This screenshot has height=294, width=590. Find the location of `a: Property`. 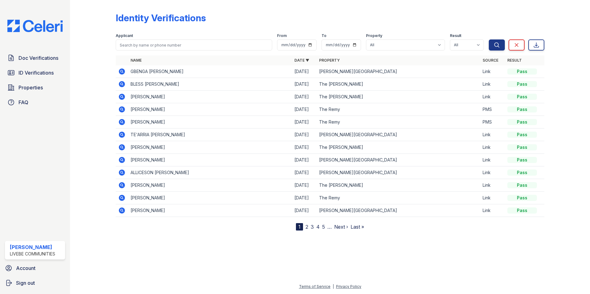

a: Property is located at coordinates (329, 60).